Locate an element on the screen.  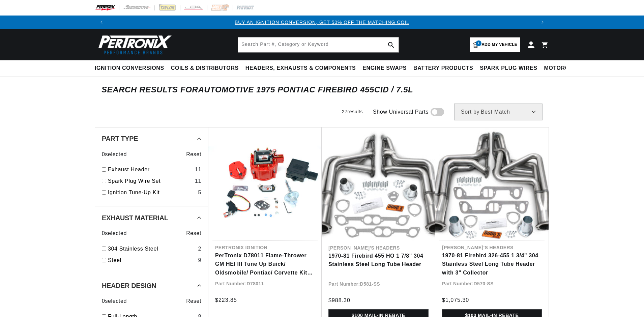
span: 1 is located at coordinates (478, 43).